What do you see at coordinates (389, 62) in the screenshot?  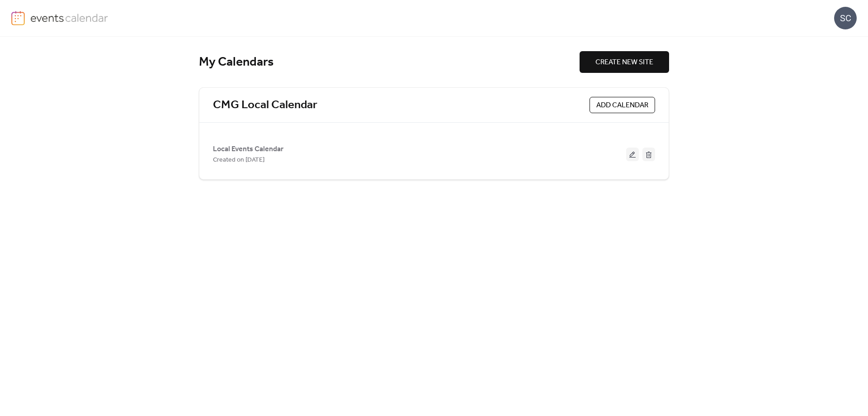 I see `div: My Calendars` at bounding box center [389, 62].